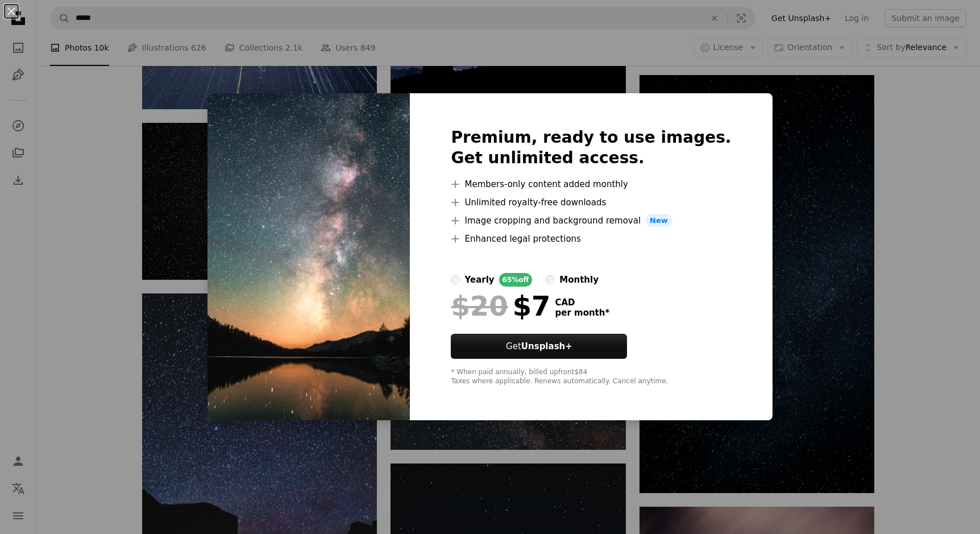 The height and width of the screenshot is (534, 980). What do you see at coordinates (591, 202) in the screenshot?
I see `li: Unlimited royalty-free downloads` at bounding box center [591, 202].